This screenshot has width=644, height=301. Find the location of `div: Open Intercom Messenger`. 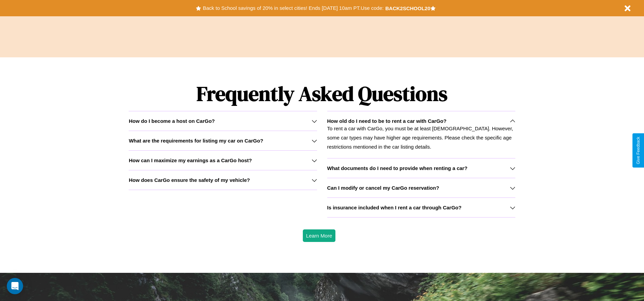

div: Open Intercom Messenger is located at coordinates (15, 286).